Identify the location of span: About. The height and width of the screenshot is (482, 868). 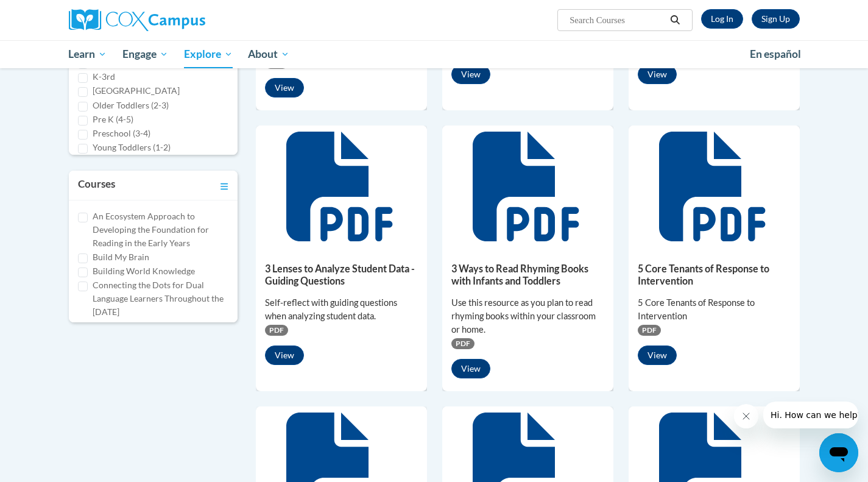
(269, 55).